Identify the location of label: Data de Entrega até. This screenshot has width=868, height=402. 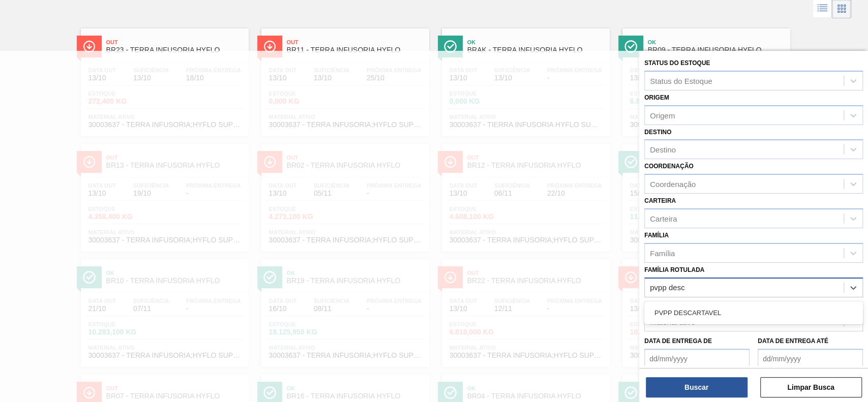
(792, 341).